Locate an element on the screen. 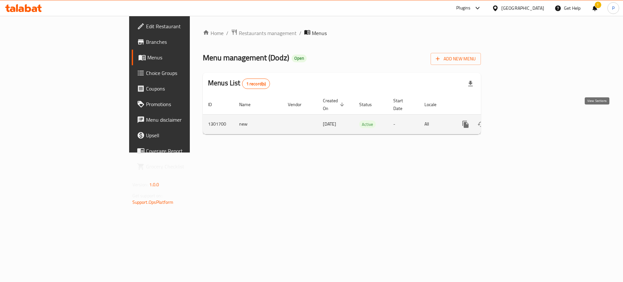 The height and width of the screenshot is (282, 623). span: Upsell is located at coordinates (187, 135).